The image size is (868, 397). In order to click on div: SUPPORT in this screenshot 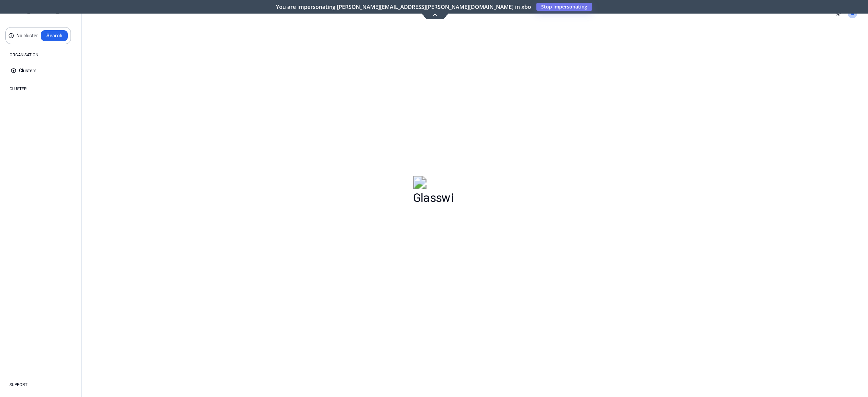, I will do `click(40, 385)`.